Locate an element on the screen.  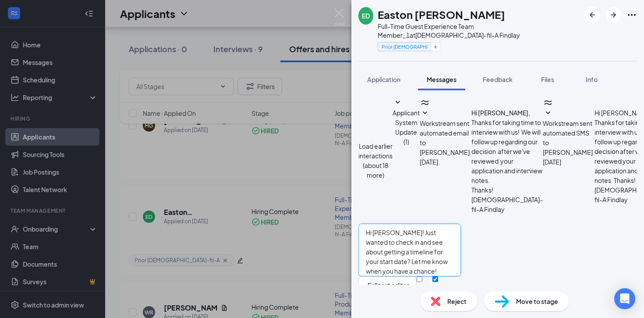
svg: Cross is located at coordinates (433, 47).